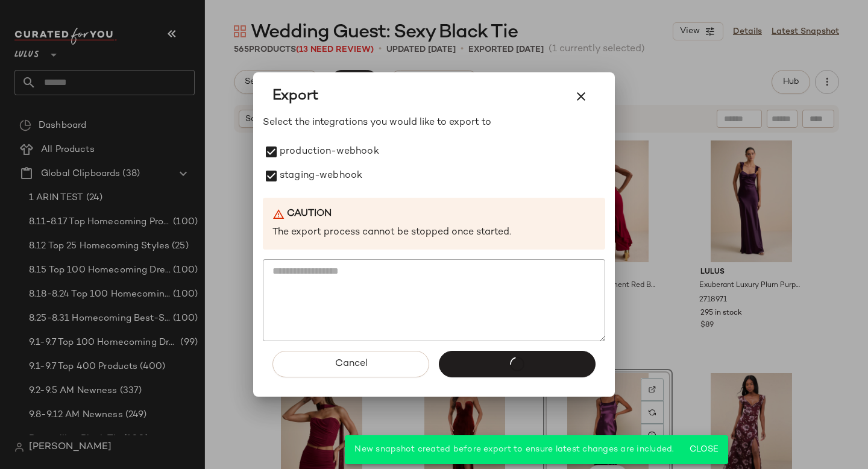 This screenshot has width=868, height=469. I want to click on b: Caution, so click(309, 214).